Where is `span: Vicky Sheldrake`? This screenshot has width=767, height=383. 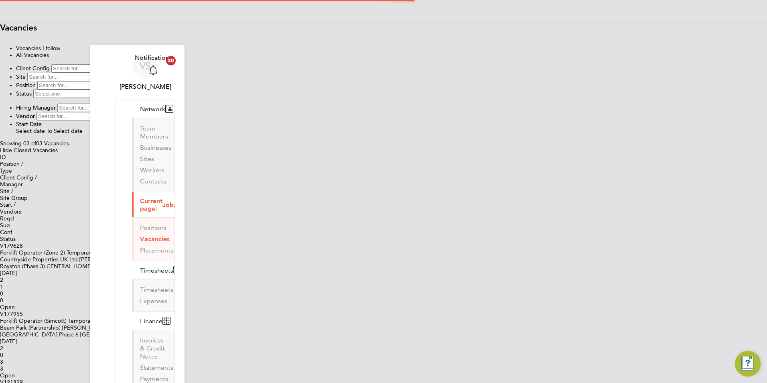
span: Vicky Sheldrake is located at coordinates (145, 87).